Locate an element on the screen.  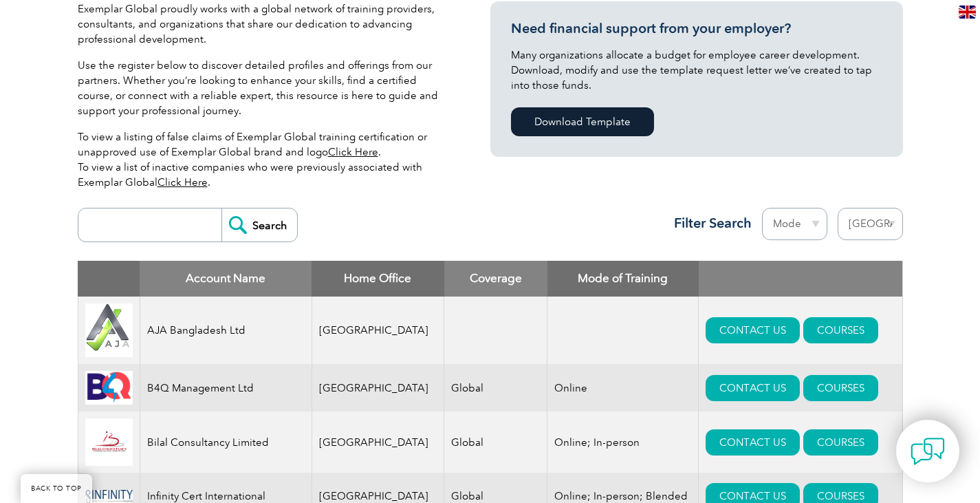
div: v 4.0.25 is located at coordinates (53, 28).